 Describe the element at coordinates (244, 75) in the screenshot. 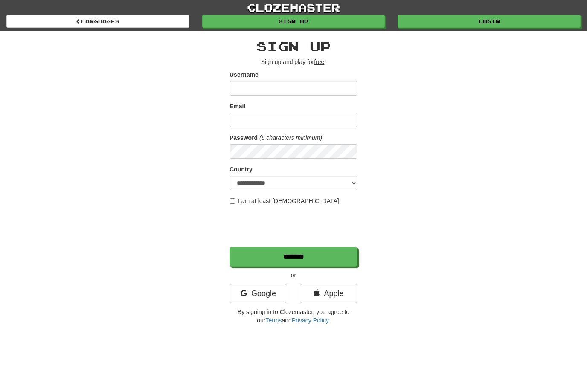

I see `label: Username` at that location.